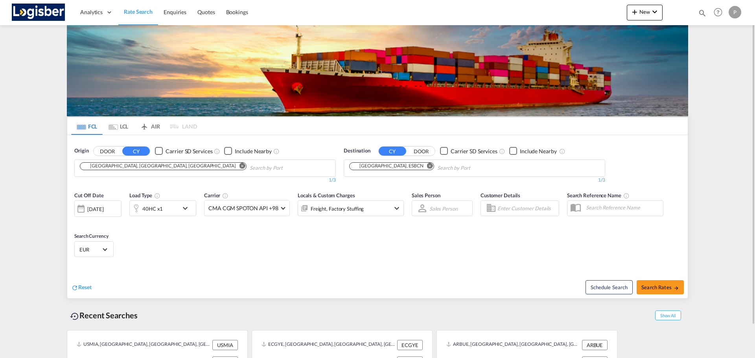  I want to click on div: Help, so click(720, 13).